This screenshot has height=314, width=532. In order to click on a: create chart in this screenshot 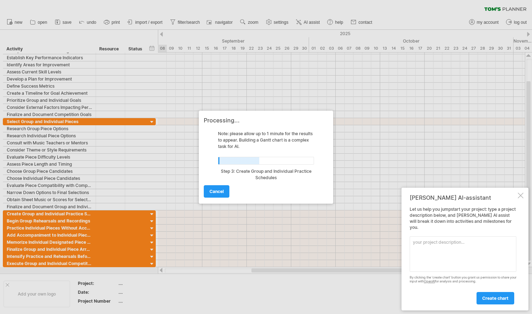, I will do `click(495, 298)`.